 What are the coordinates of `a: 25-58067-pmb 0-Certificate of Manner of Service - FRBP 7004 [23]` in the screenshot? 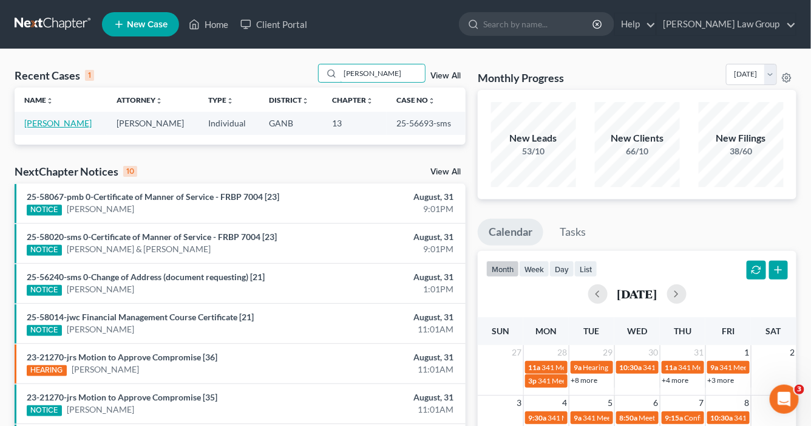 It's located at (153, 196).